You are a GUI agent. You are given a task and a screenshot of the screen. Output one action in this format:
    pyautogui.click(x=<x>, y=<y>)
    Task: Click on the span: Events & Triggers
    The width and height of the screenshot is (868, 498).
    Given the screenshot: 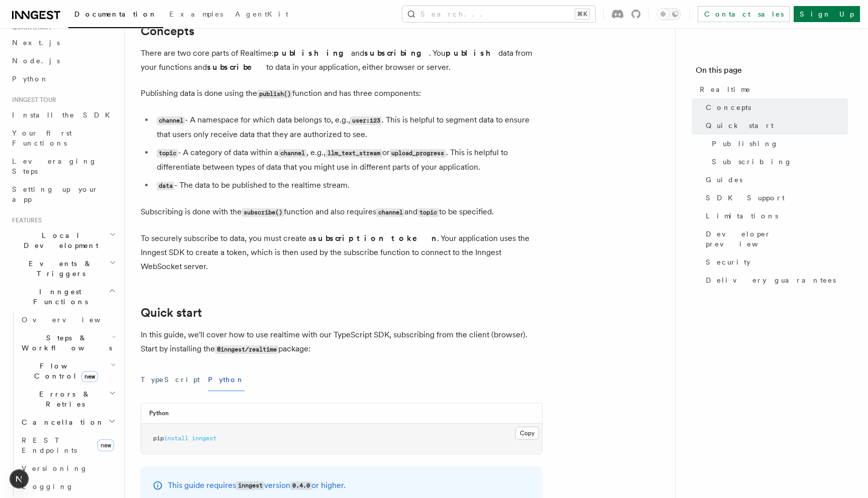 What is the action you would take?
    pyautogui.click(x=58, y=269)
    